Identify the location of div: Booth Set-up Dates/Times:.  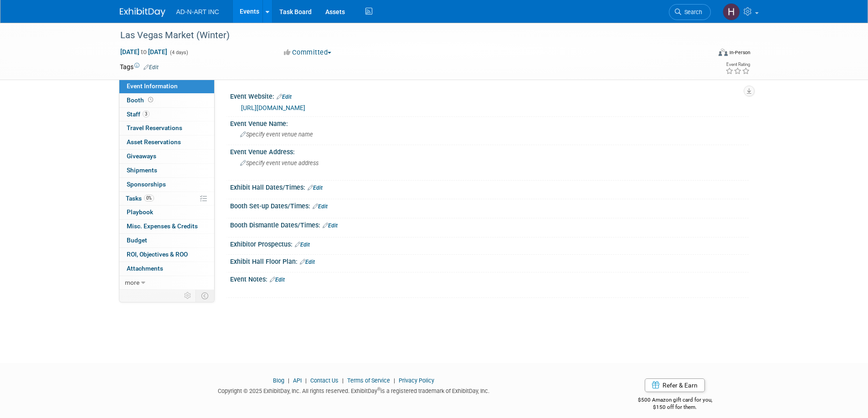
(489, 206).